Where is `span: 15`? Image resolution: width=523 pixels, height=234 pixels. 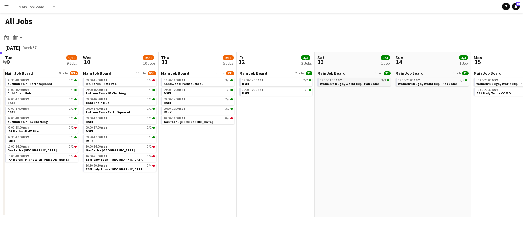
span: 15 is located at coordinates (477, 62).